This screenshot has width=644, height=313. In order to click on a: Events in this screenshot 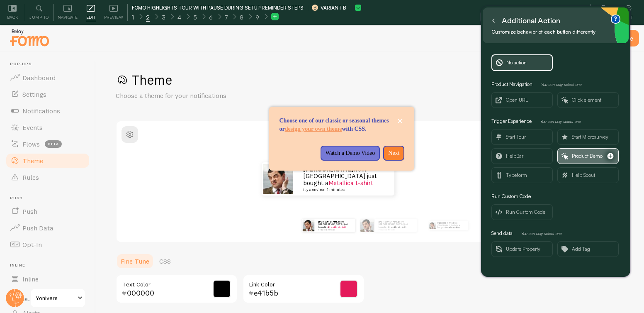, I will do `click(48, 128)`.